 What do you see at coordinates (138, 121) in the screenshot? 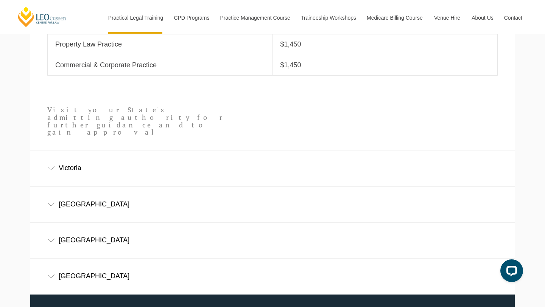
I see `p: Visit your State's admitting authority for further guidance and to gain approval` at bounding box center [138, 121].